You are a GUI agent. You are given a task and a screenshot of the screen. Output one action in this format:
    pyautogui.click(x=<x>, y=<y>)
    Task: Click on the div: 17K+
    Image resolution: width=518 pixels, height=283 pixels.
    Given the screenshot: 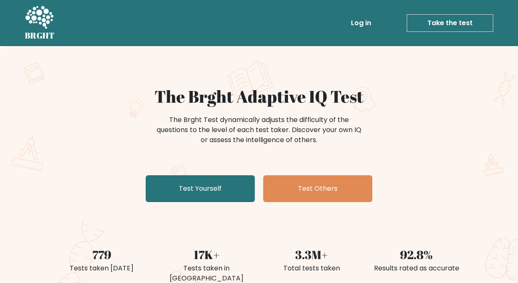 What is the action you would take?
    pyautogui.click(x=206, y=255)
    